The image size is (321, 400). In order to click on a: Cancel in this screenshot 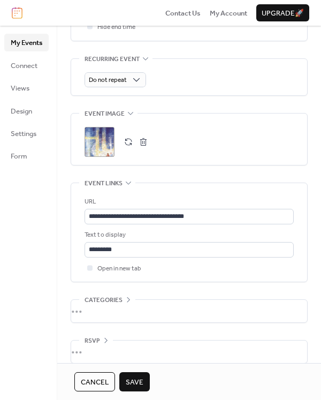, I will do `click(95, 382)`.